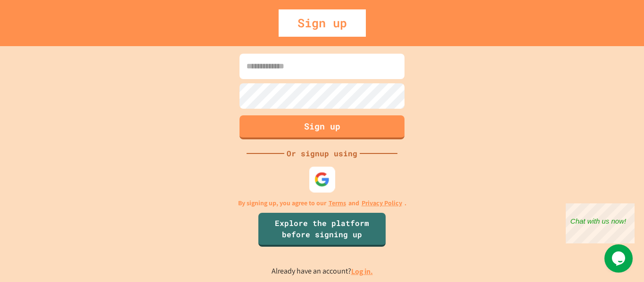  What do you see at coordinates (322, 153) in the screenshot?
I see `div: Or signup using` at bounding box center [322, 153].